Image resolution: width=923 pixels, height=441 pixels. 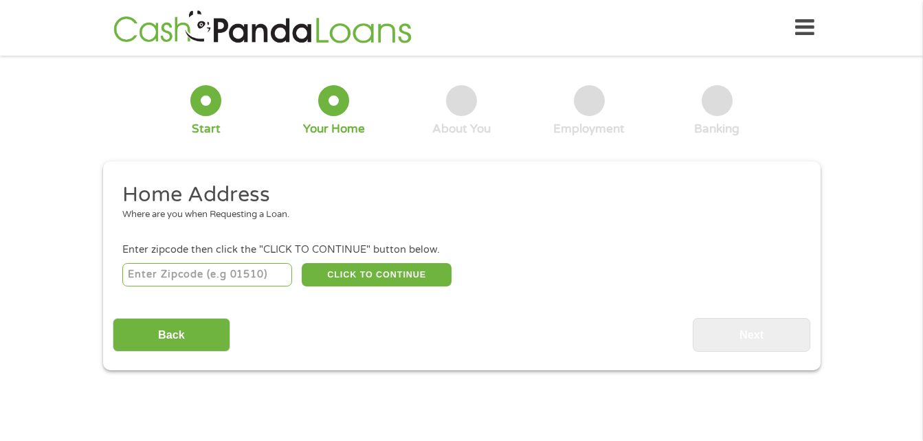 I want to click on input: Enter Zipcode (e.g 01510), so click(x=207, y=275).